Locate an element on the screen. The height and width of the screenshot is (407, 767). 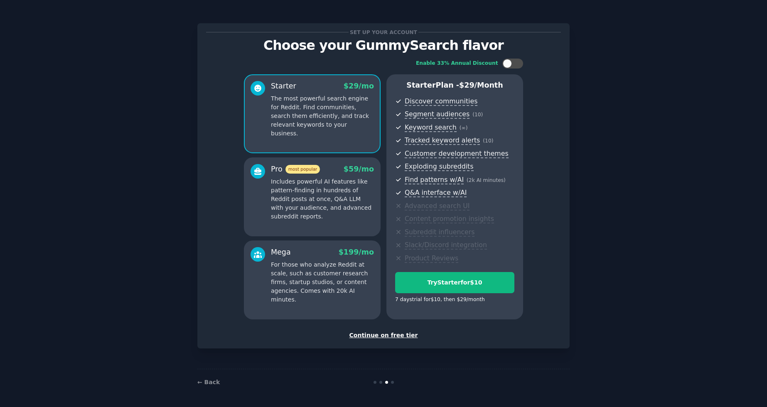
span: ( 2k AI minutes ) is located at coordinates (486, 180).